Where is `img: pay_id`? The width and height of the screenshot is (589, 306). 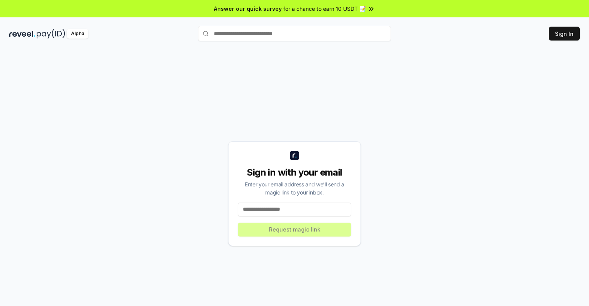 img: pay_id is located at coordinates (51, 34).